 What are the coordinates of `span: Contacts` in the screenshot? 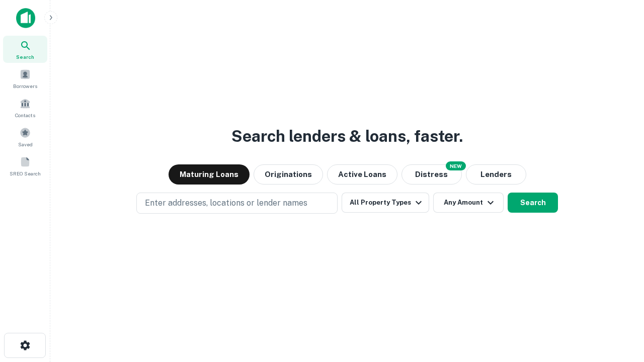 It's located at (25, 115).